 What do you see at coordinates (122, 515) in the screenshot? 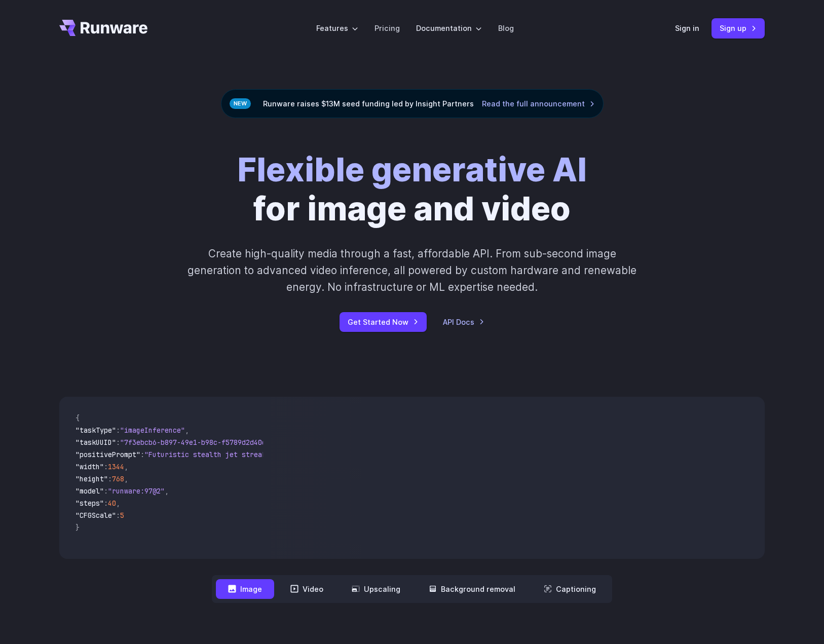
I see `span: 5` at bounding box center [122, 515].